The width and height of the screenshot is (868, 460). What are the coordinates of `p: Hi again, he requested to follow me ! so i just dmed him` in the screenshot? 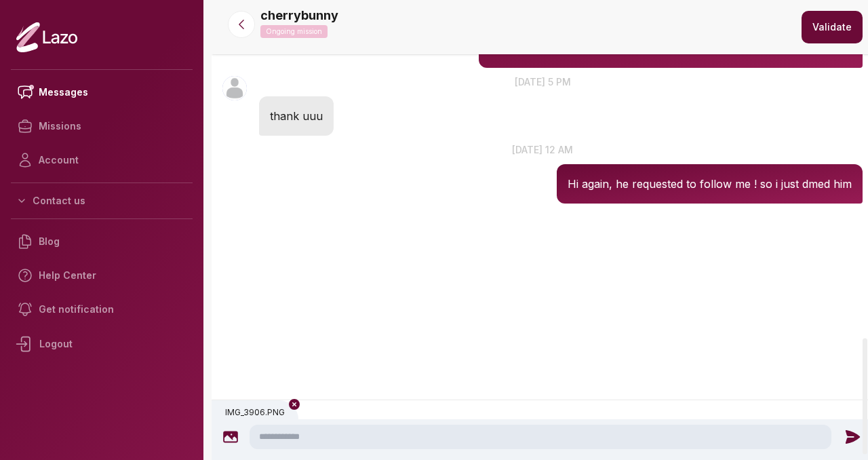 It's located at (709, 184).